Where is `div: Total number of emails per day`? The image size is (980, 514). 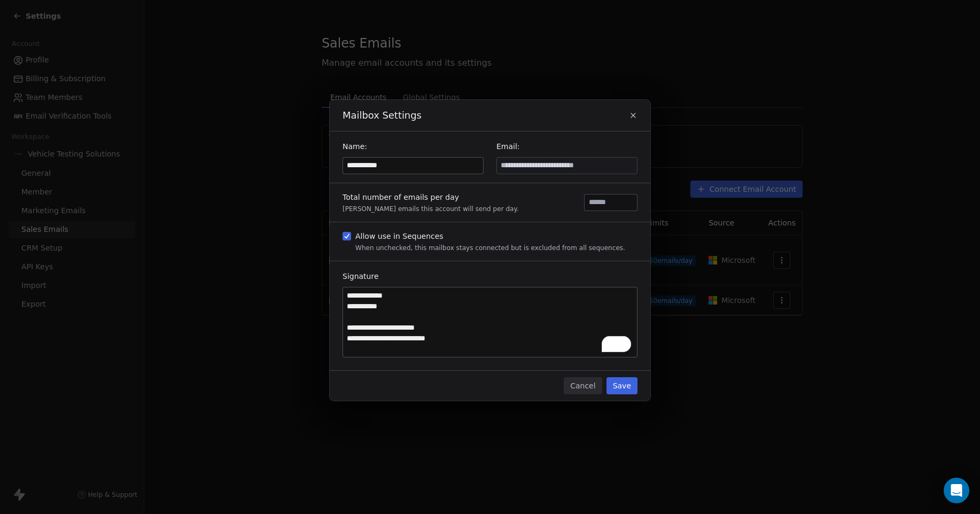 div: Total number of emails per day is located at coordinates (431, 197).